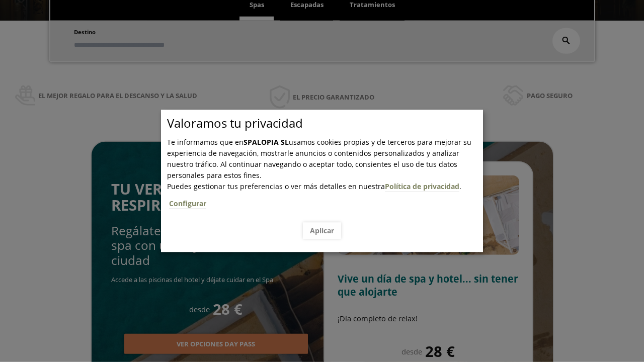  Describe the element at coordinates (422, 187) in the screenshot. I see `a: Política de privacidad` at that location.